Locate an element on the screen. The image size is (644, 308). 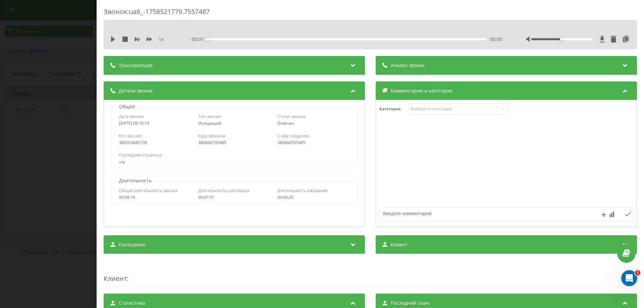
span: Длительность ожидания is located at coordinates (302, 190).